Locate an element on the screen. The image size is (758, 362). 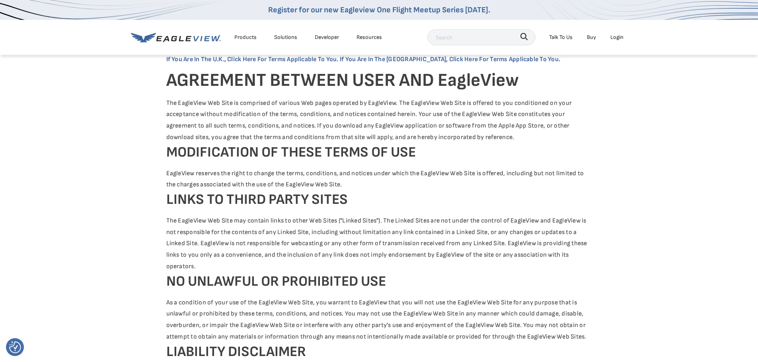
a: If you are in the U.K., click here for terms applicable to you. is located at coordinates (252, 59).